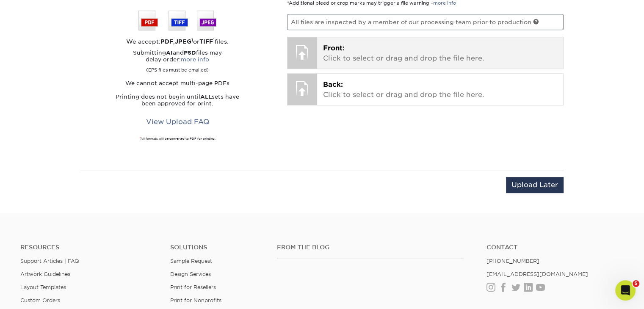 This screenshot has width=644, height=309. I want to click on div: All formats will be converted to PDF for printing., so click(177, 139).